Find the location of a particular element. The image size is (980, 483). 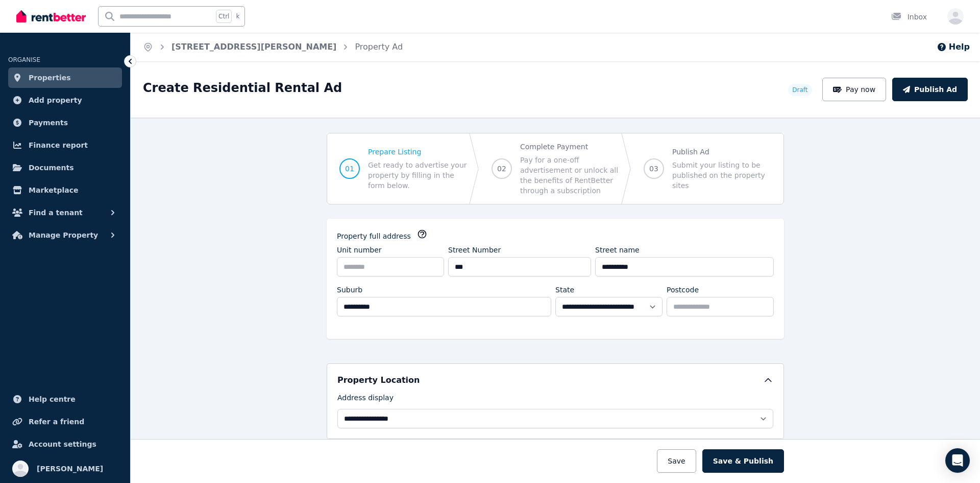

span: Complete Payment is located at coordinates (570, 147).